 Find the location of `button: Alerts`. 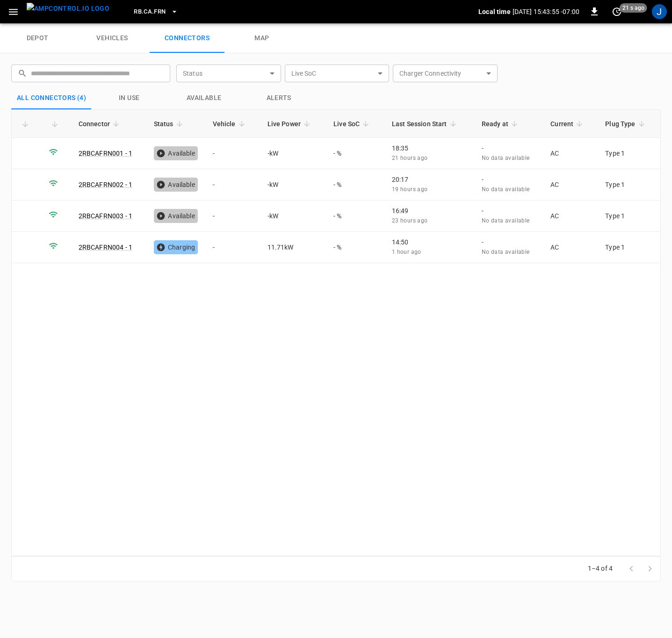

button: Alerts is located at coordinates (278, 98).